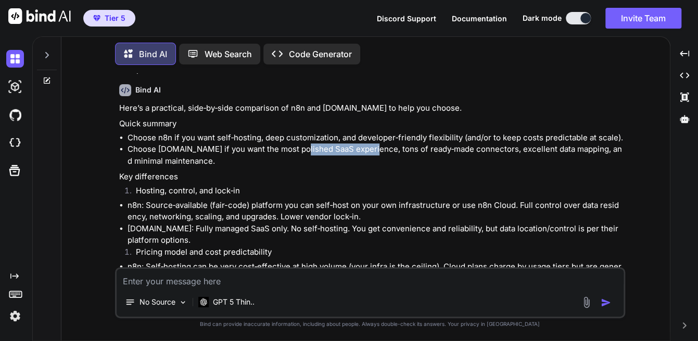 The height and width of the screenshot is (341, 698). I want to click on img: Pick Models, so click(183, 302).